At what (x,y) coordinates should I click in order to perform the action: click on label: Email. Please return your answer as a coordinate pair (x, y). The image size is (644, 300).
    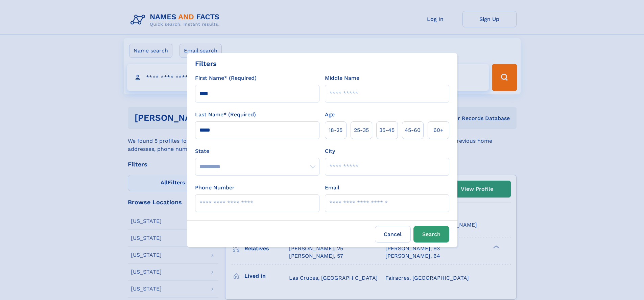
    Looking at the image, I should click on (332, 188).